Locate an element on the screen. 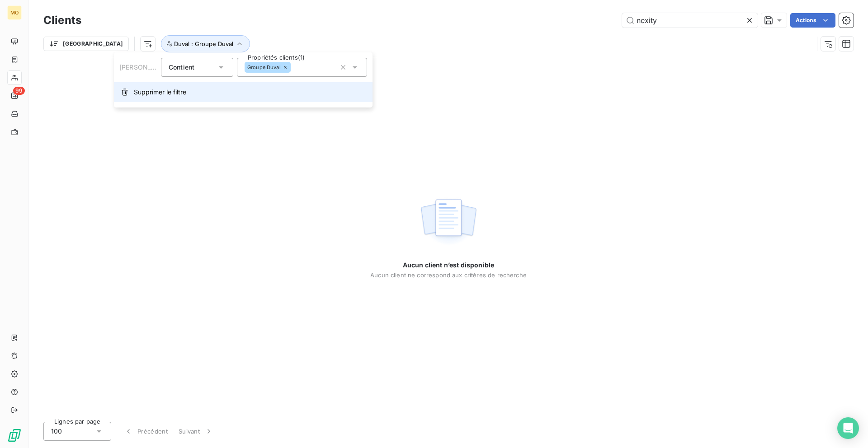 This screenshot has height=448, width=868. span: Aucun client ne correspond aux critères de recherche is located at coordinates (448, 276).